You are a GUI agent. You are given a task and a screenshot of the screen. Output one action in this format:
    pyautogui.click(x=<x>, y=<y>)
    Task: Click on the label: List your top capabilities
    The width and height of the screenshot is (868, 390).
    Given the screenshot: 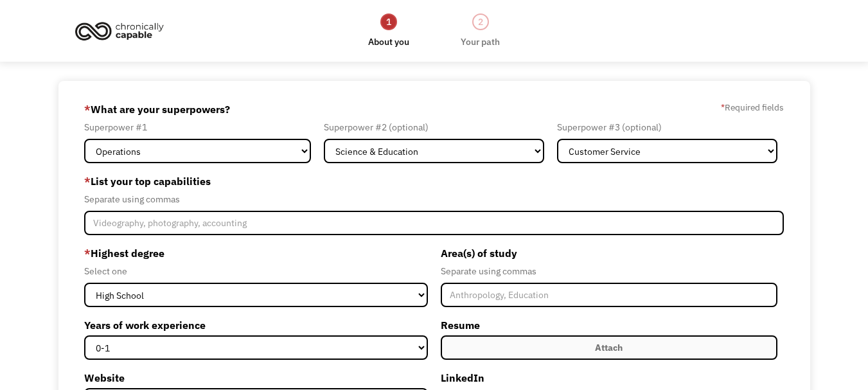 What is the action you would take?
    pyautogui.click(x=434, y=181)
    